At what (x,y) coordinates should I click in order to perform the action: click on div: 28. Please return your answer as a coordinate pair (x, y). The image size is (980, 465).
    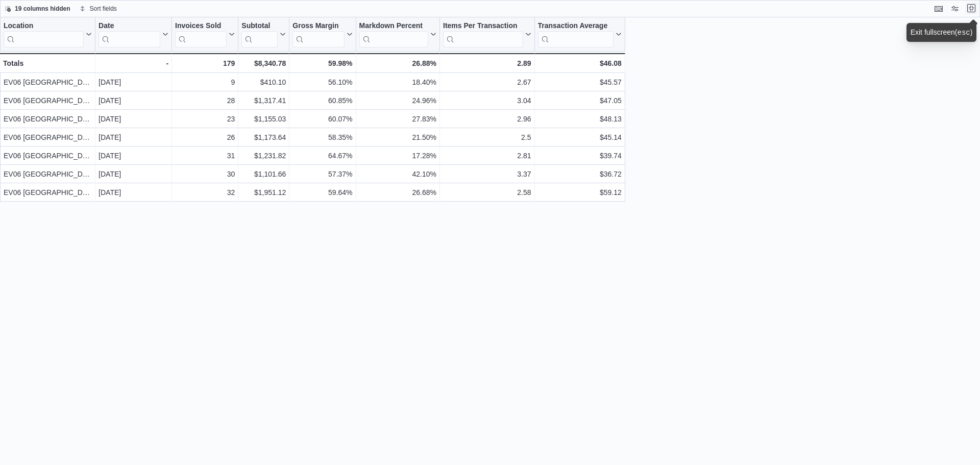
    Looking at the image, I should click on (205, 100).